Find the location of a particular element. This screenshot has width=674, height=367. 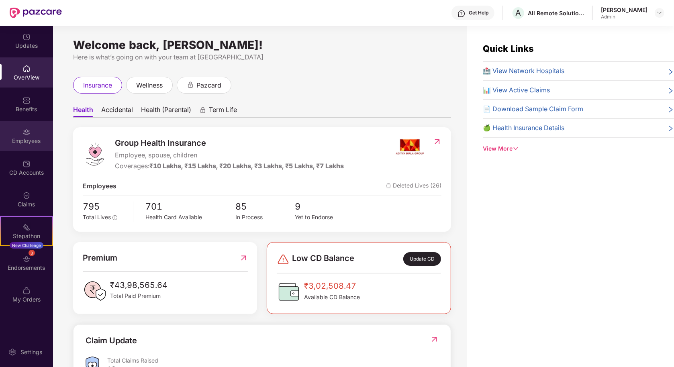

span: Available CD Balance is located at coordinates (332, 297).